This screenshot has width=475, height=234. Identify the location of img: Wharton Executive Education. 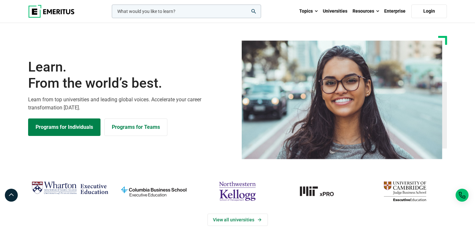
(70, 188).